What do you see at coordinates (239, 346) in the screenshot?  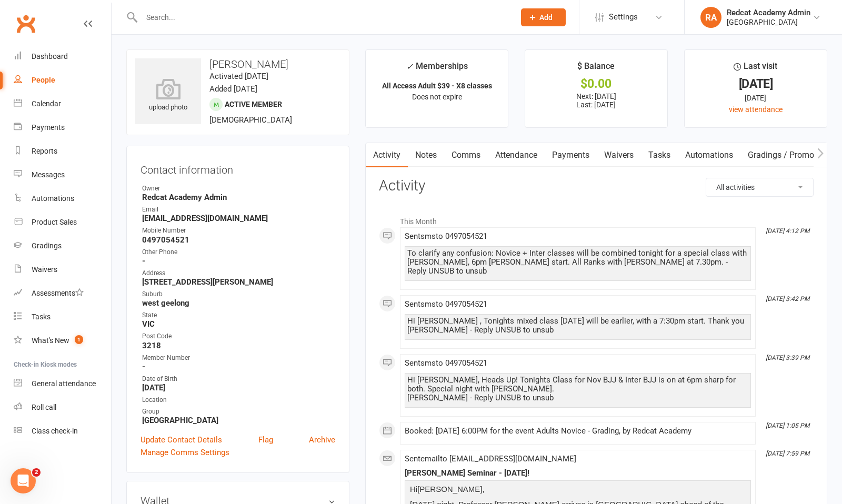 I see `strong: 3218` at bounding box center [239, 346].